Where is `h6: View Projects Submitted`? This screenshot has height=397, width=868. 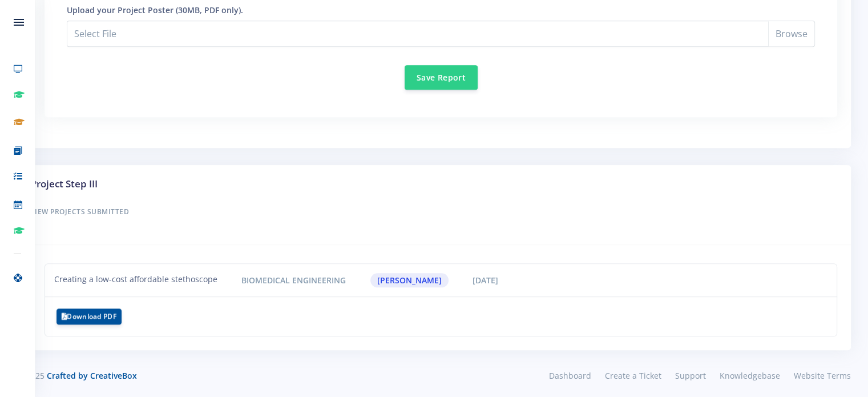 h6: View Projects Submitted is located at coordinates (434, 212).